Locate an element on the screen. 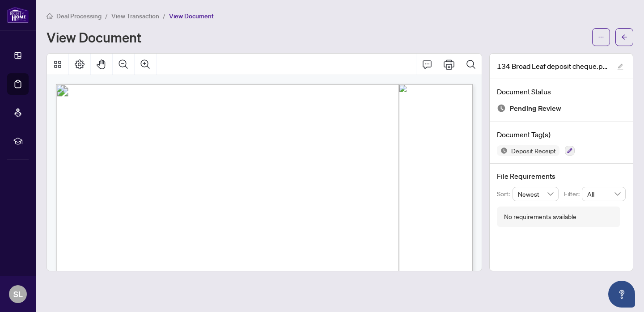 The width and height of the screenshot is (644, 312). h4: Document Status is located at coordinates (561, 92).